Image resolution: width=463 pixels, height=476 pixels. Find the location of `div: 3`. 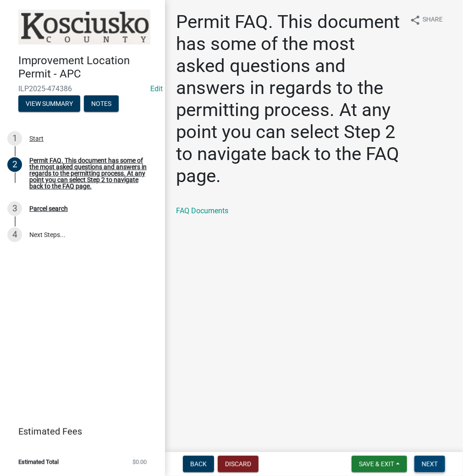

div: 3 is located at coordinates (15, 208).